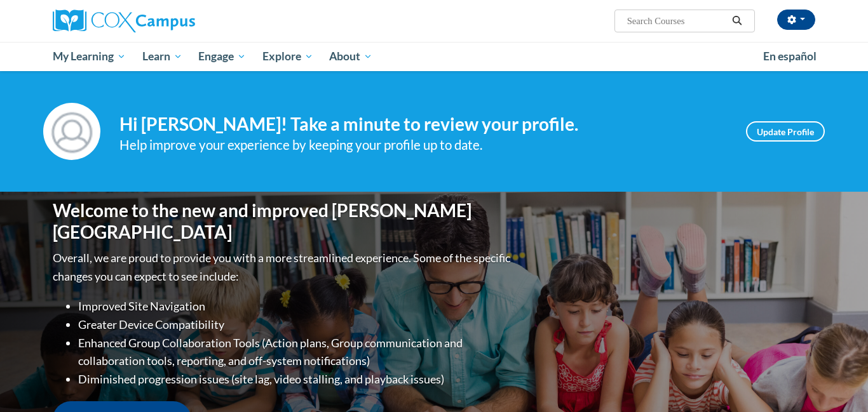  What do you see at coordinates (737, 21) in the screenshot?
I see `button: Search` at bounding box center [737, 21].